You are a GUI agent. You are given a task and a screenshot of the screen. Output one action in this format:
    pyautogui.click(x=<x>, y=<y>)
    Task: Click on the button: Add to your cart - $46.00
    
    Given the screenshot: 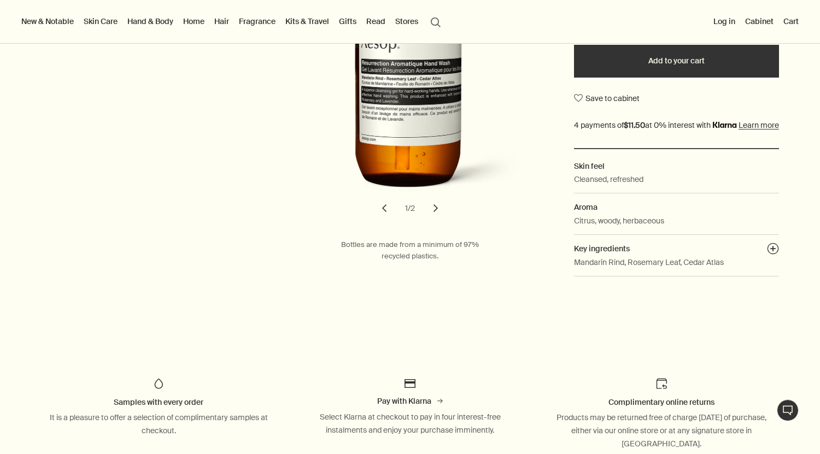 What is the action you would take?
    pyautogui.click(x=676, y=61)
    